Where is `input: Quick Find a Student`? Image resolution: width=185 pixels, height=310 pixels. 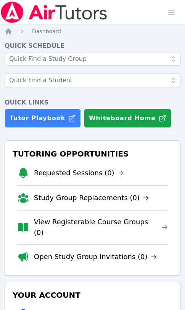 input: Quick Find a Student is located at coordinates (92, 80).